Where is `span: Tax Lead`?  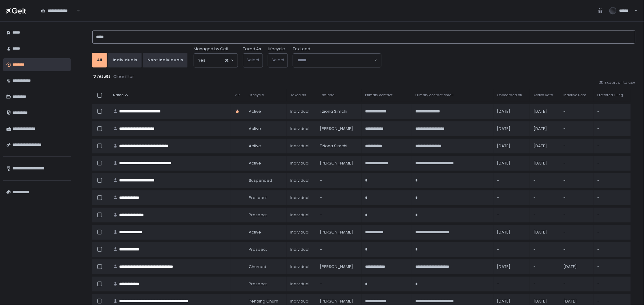
span: Tax Lead is located at coordinates (301, 49).